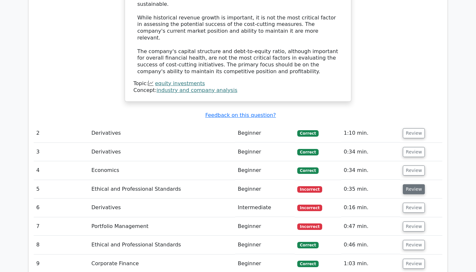  What do you see at coordinates (371, 208) in the screenshot?
I see `td: 0:16 min.` at bounding box center [371, 208].